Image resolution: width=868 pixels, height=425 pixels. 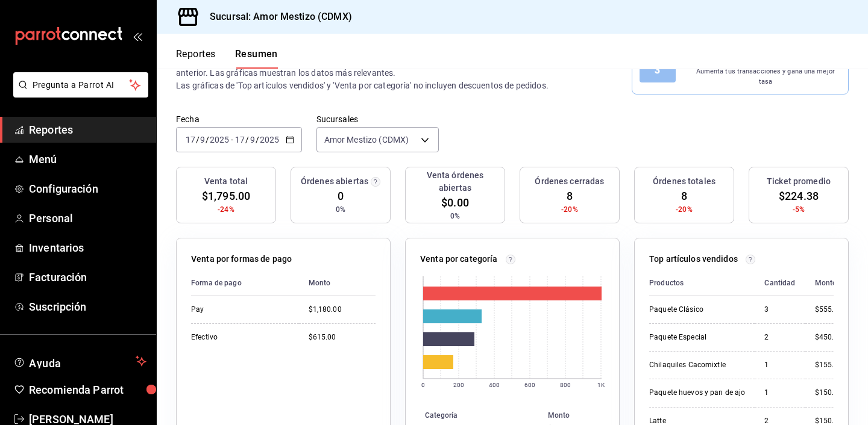 I want to click on h3: Órdenes totales, so click(x=684, y=181).